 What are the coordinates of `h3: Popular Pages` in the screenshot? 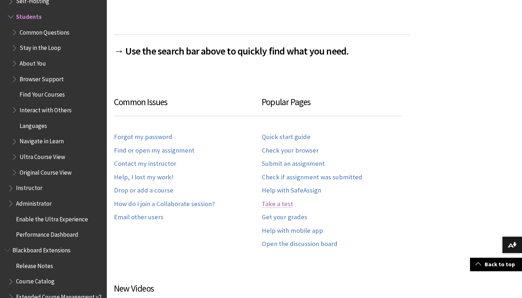 It's located at (332, 106).